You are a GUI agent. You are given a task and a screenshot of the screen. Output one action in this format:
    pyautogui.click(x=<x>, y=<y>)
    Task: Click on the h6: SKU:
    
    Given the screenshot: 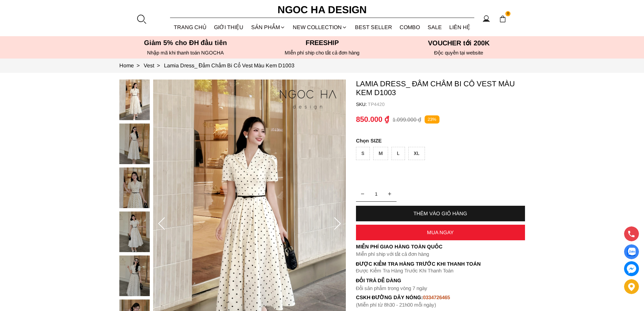 What is the action you would take?
    pyautogui.click(x=362, y=104)
    